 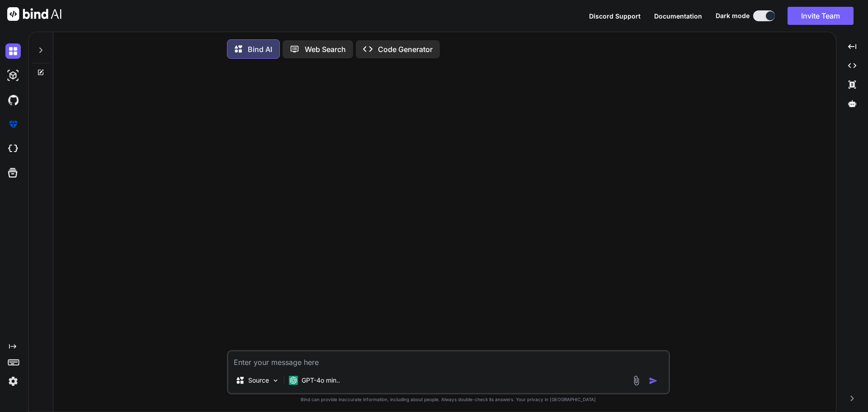 I want to click on button: Documentation, so click(x=678, y=16).